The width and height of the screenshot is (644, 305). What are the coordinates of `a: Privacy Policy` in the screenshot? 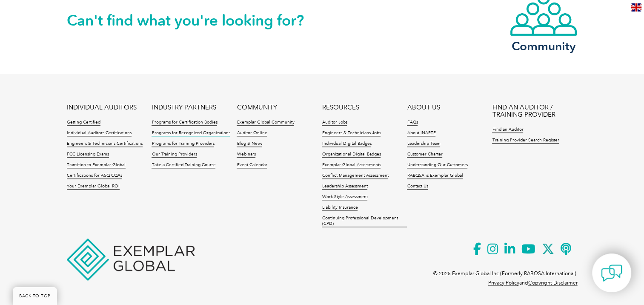 It's located at (504, 283).